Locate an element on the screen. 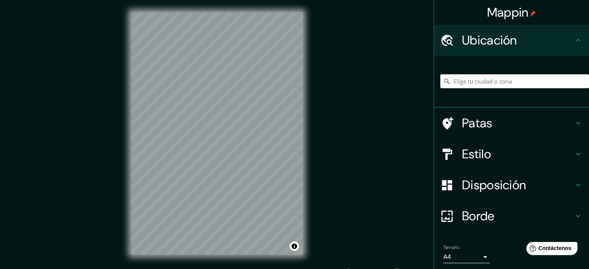  font: Patas is located at coordinates (477, 123).